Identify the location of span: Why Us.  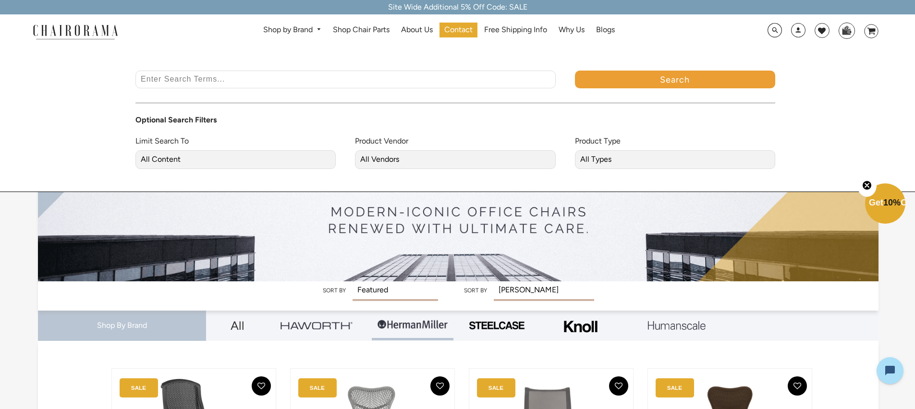
(572, 30).